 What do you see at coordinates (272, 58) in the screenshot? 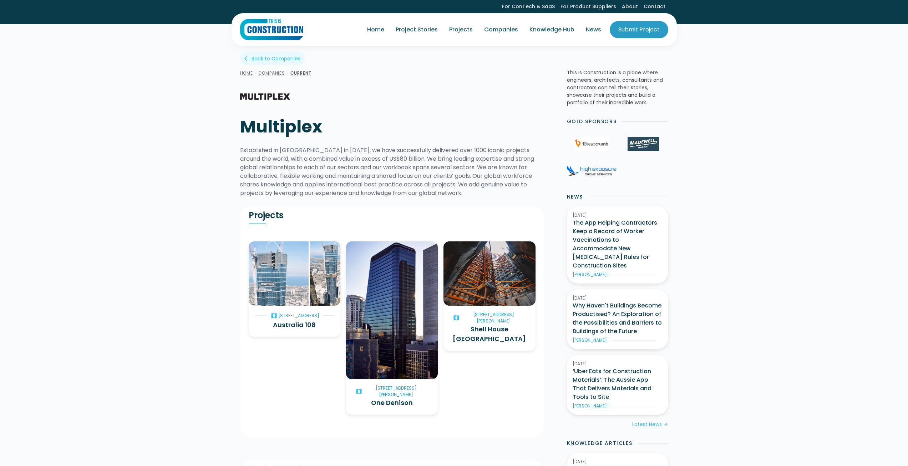
I see `a: arrow_back_iosBack to Companies` at bounding box center [272, 58].